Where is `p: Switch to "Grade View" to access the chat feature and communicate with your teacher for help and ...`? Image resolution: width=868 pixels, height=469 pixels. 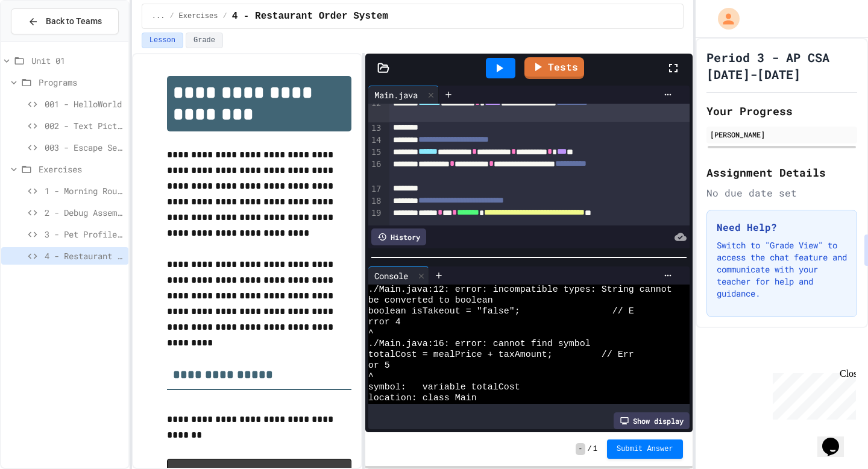 p: Switch to "Grade View" to access the chat feature and communicate with your teacher for help and ... is located at coordinates (782, 270).